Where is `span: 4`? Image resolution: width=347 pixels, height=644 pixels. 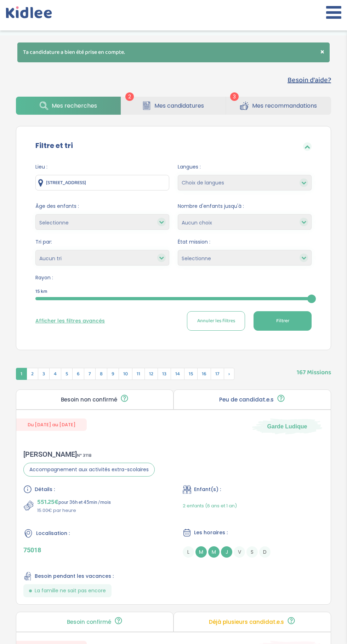 span: 4 is located at coordinates (55, 374).